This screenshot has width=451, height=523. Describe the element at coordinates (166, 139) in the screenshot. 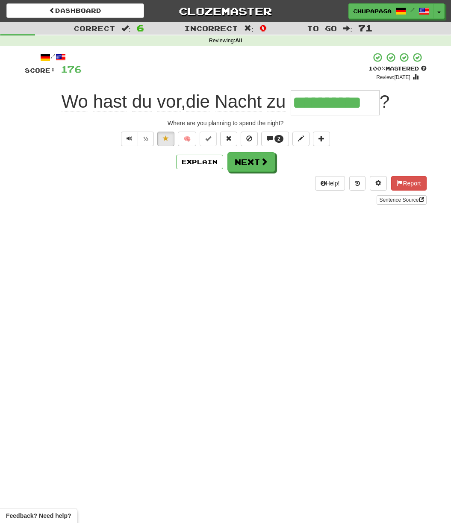

I see `button: Unfavorite sentence (alt+f)` at that location.